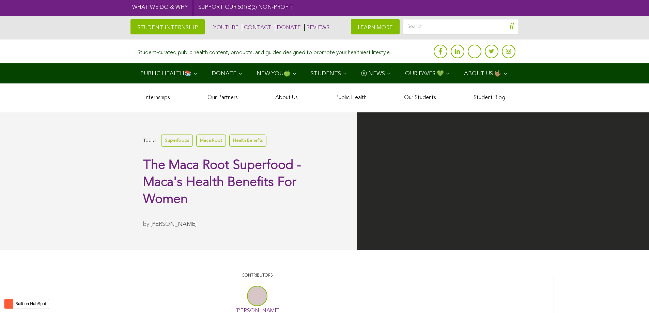  Describe the element at coordinates (150, 141) in the screenshot. I see `span: Topic:` at that location.